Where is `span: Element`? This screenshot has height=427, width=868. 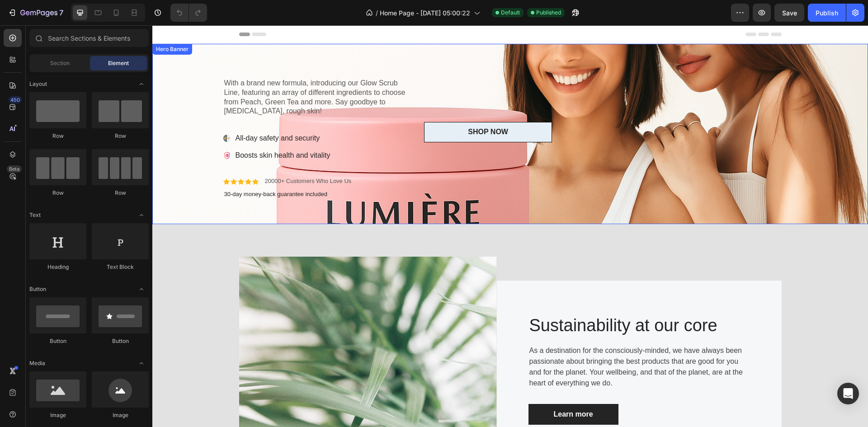
span: Element is located at coordinates (118, 63).